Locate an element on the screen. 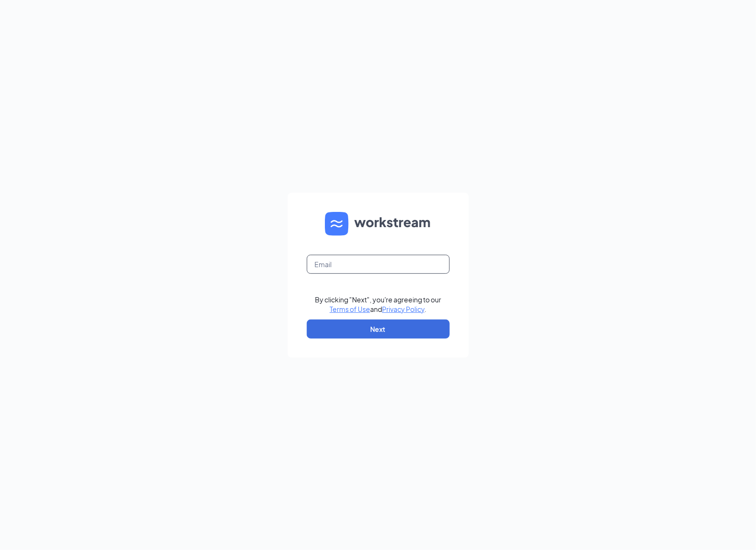 The height and width of the screenshot is (550, 756). button: Next is located at coordinates (378, 329).